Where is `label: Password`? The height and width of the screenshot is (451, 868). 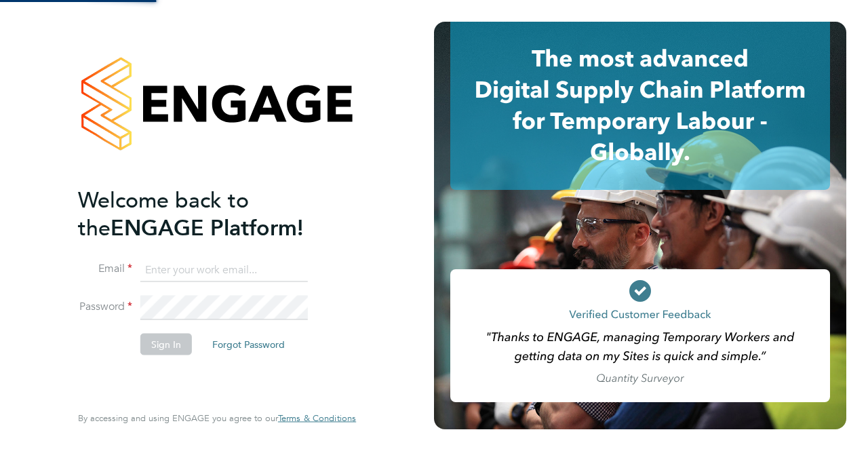 label: Password is located at coordinates (105, 306).